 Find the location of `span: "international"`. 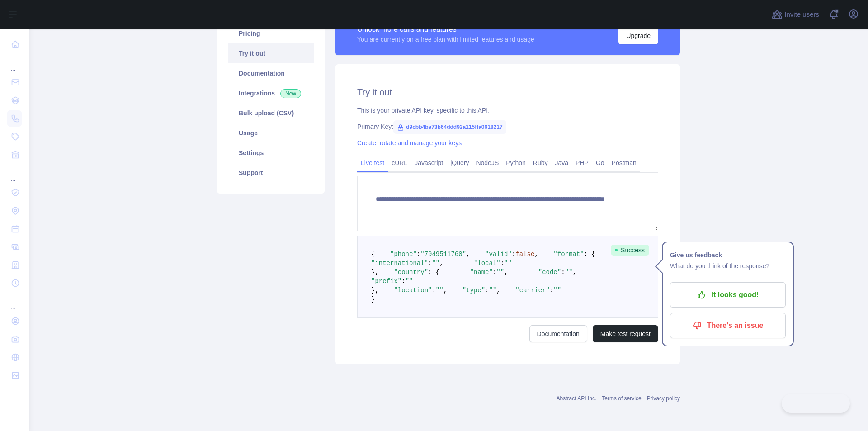

span: "international" is located at coordinates (399, 263).